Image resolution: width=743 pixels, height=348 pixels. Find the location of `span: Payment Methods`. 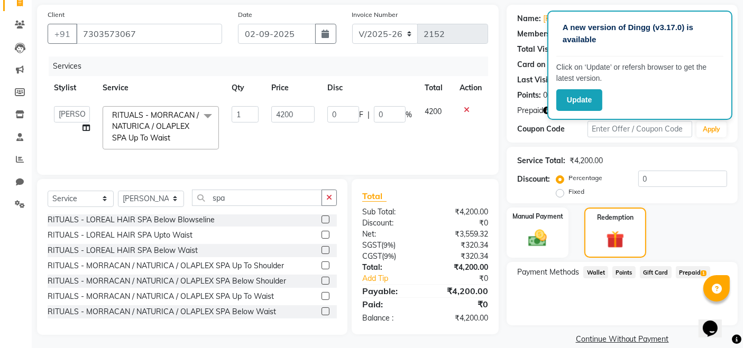

span: Payment Methods is located at coordinates (548, 272).